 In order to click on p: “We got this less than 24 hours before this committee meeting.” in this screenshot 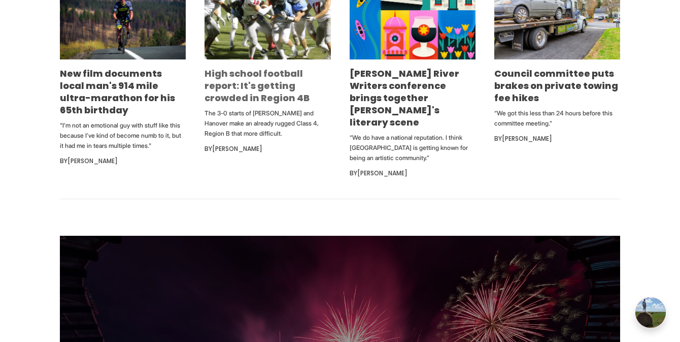, I will do `click(558, 118)`.